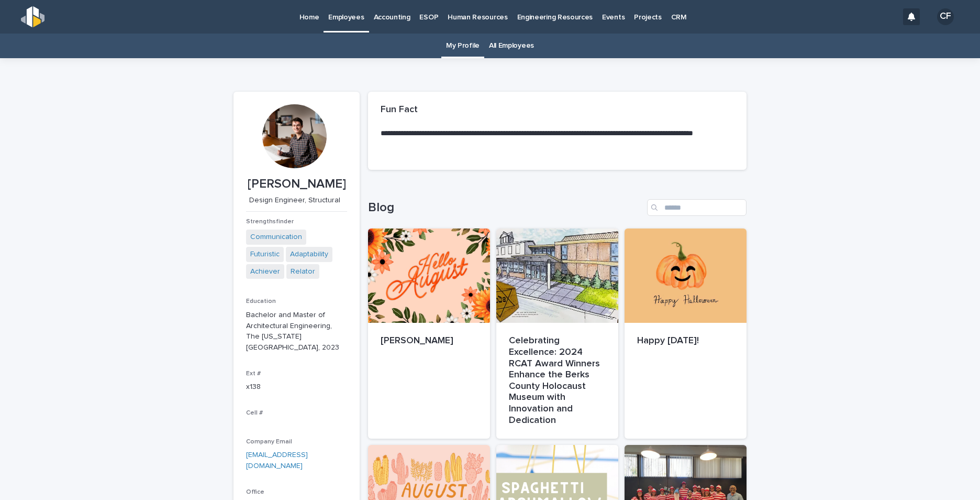  I want to click on a: My Profile, so click(463, 46).